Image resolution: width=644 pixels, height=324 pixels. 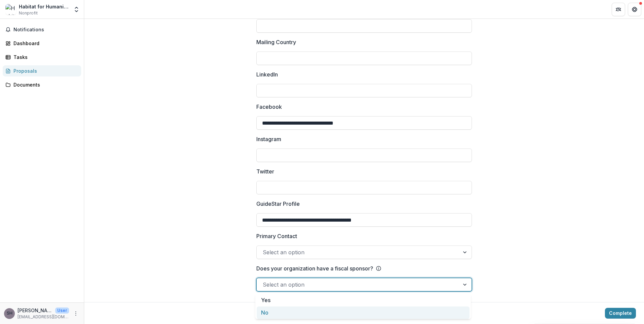 I want to click on div: Stacy Herr, so click(x=9, y=313).